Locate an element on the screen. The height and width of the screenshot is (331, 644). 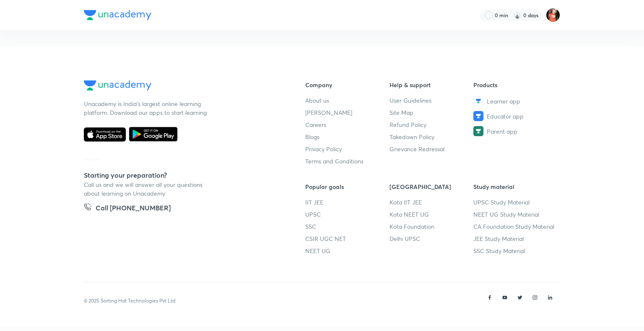
a: SSC is located at coordinates (347, 226).